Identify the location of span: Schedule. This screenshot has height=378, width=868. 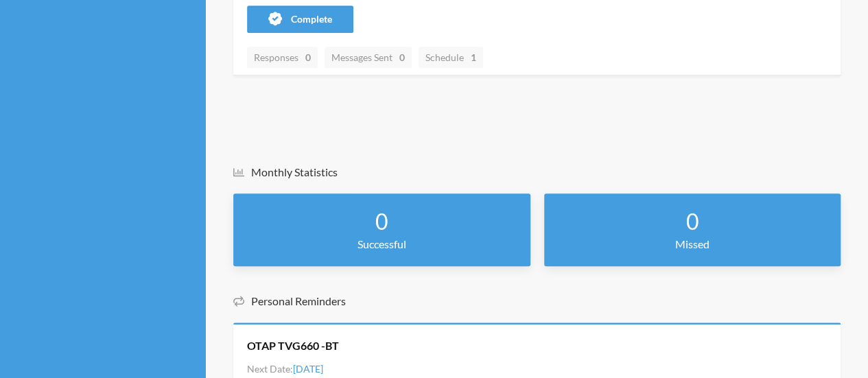
(451, 57).